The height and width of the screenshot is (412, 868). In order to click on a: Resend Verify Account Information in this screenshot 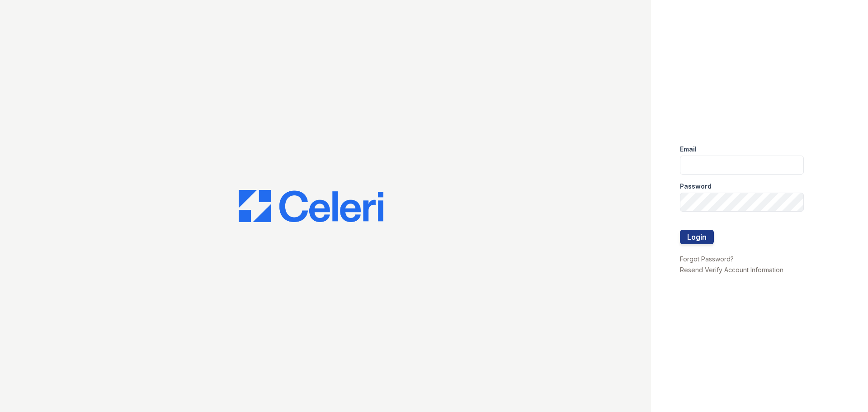, I will do `click(732, 270)`.